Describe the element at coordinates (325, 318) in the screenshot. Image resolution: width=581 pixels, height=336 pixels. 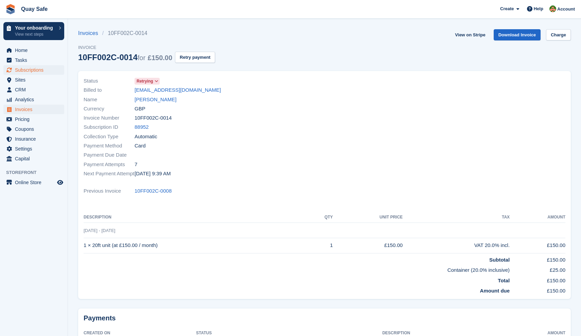
I see `h2: Payments` at that location.